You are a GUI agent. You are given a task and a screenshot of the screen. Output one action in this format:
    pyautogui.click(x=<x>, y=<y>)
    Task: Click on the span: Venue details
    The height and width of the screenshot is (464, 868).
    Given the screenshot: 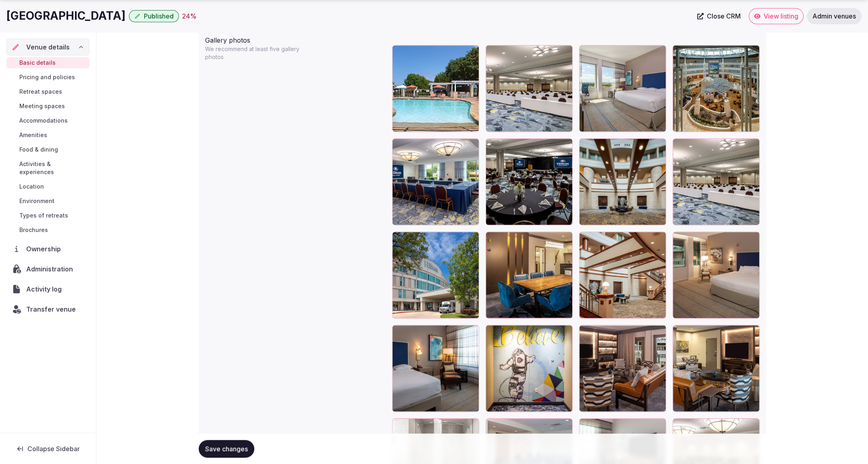 What is the action you would take?
    pyautogui.click(x=48, y=47)
    